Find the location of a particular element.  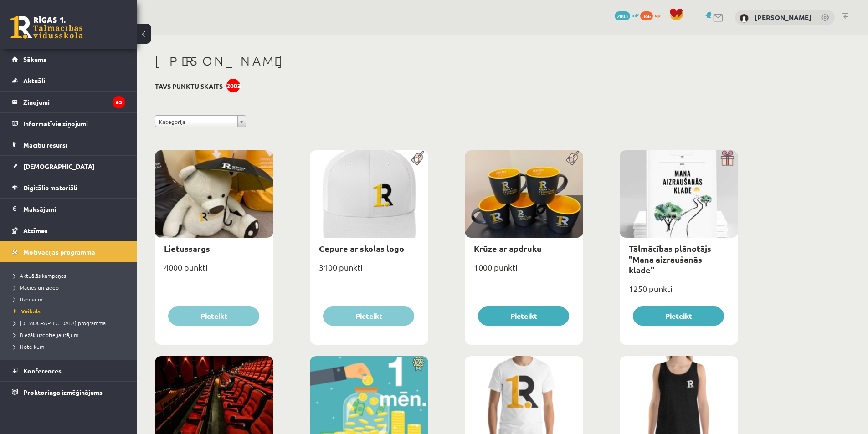

div: 1000 punkti is located at coordinates (524, 271).